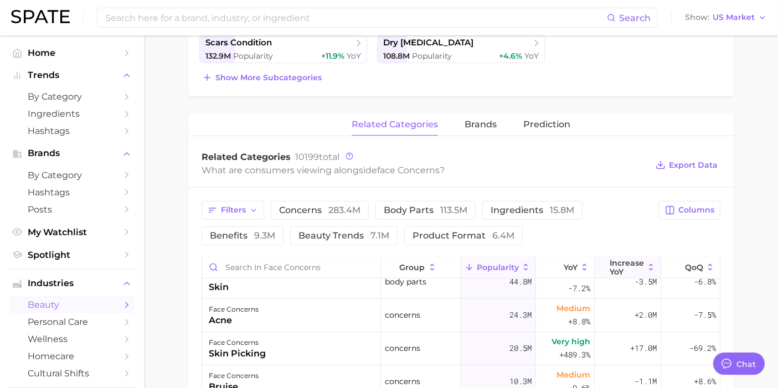  Describe the element at coordinates (646, 282) in the screenshot. I see `span: -3.5m` at that location.